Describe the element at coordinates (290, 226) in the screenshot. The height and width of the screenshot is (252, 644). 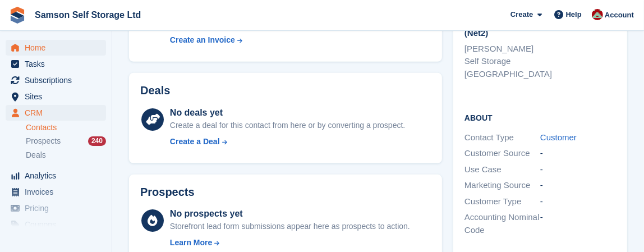
I see `div: Storefront lead form submissions appear here as prospects to action.` at that location.